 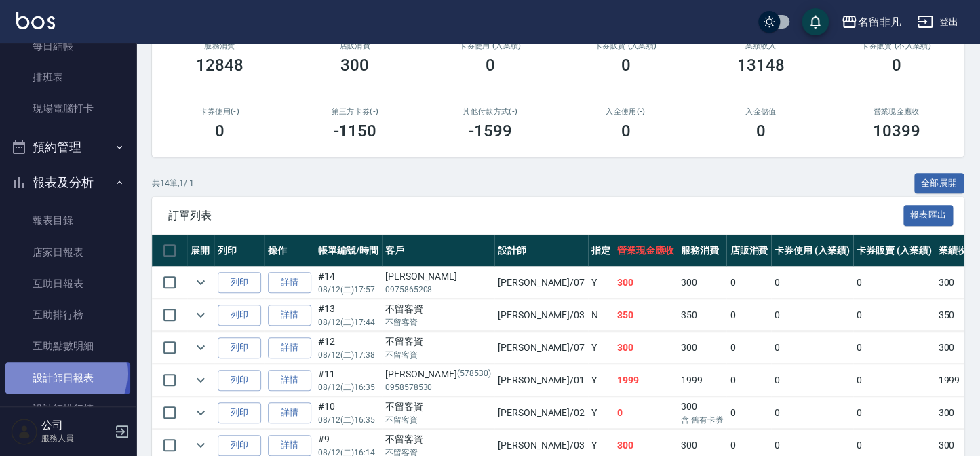 I want to click on button: 報表匯出, so click(x=929, y=215).